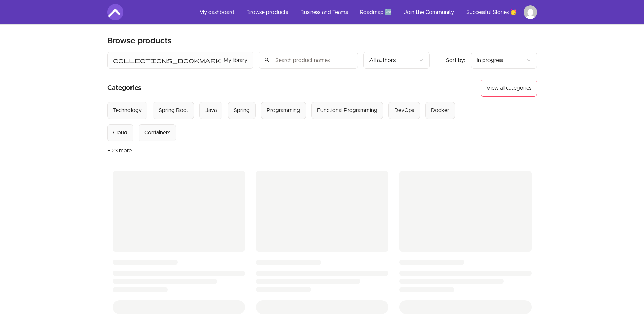  I want to click on button: Product sort options, so click(504, 60).